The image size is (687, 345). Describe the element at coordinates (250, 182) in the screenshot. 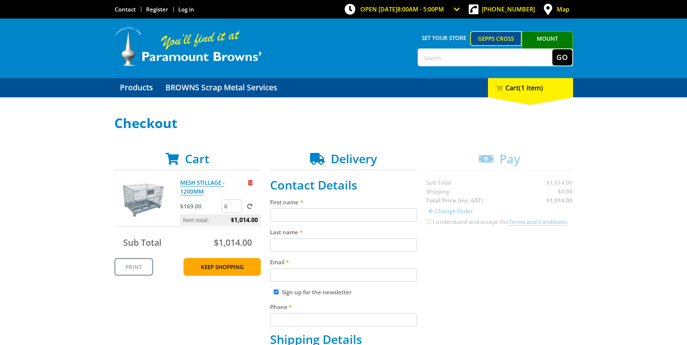

I see `a: Remove from cart` at that location.